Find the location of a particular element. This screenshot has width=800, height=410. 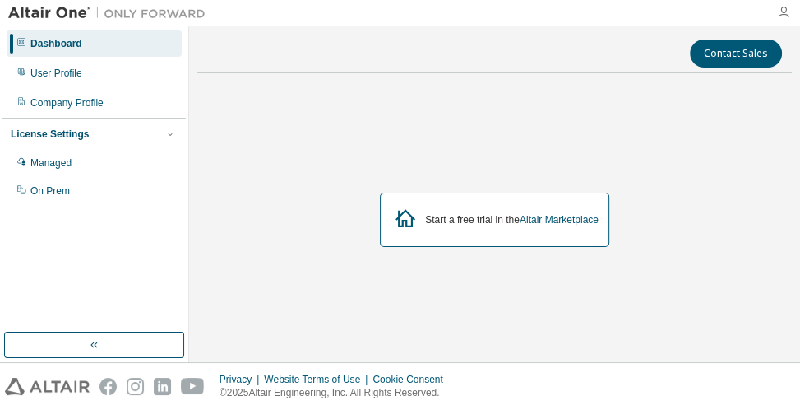

img: facebook.svg is located at coordinates (108, 386).